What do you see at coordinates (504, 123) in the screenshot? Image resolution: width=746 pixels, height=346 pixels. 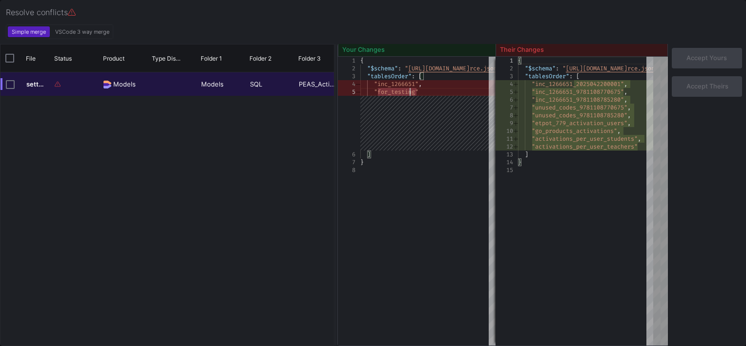 I see `div: 9` at bounding box center [504, 123].